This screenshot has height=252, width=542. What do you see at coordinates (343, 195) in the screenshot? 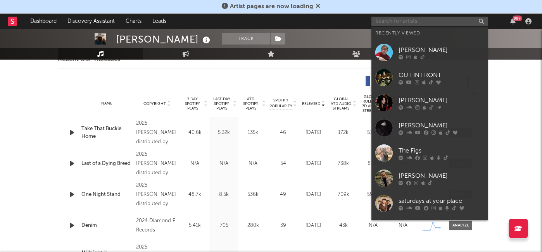
I see `div: 709k` at bounding box center [343, 195].